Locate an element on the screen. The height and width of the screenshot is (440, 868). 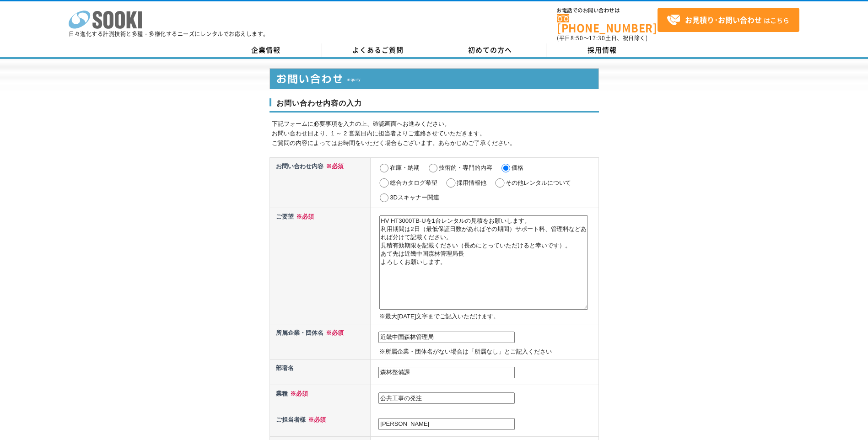
a: 初めての方へ is located at coordinates (490, 51).